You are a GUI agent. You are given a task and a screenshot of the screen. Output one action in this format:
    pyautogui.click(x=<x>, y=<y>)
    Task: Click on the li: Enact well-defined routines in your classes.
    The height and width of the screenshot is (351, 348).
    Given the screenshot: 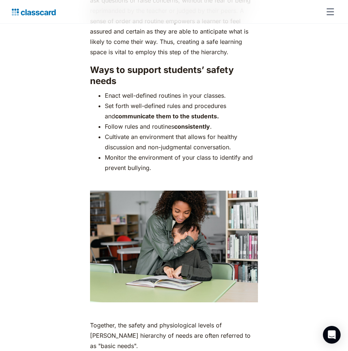 What is the action you would take?
    pyautogui.click(x=181, y=95)
    